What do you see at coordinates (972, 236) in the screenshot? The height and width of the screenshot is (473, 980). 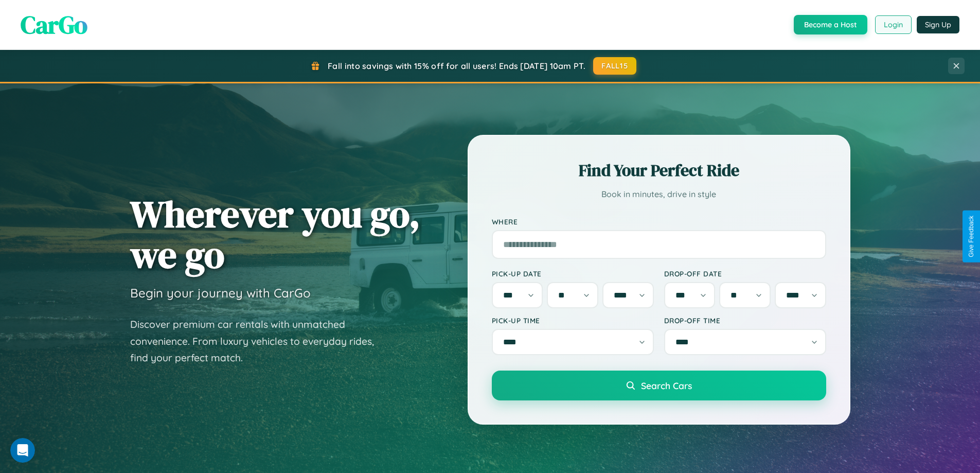 I see `div: Give Feedback` at bounding box center [972, 236].